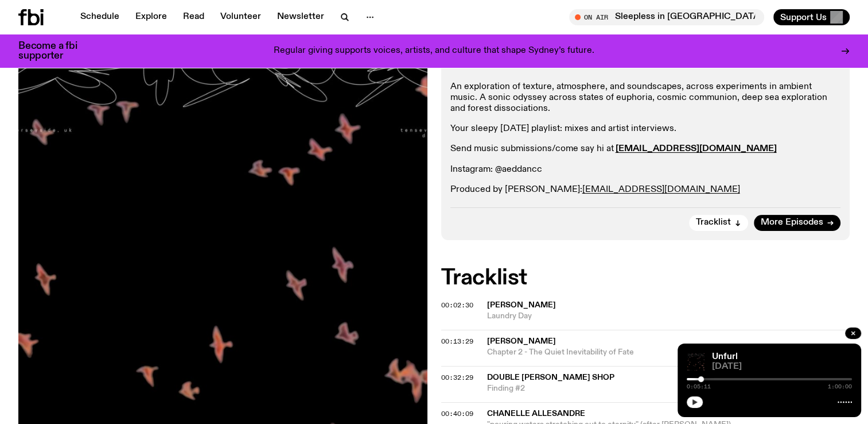 This screenshot has height=424, width=868. I want to click on span: Tracklist, so click(713, 222).